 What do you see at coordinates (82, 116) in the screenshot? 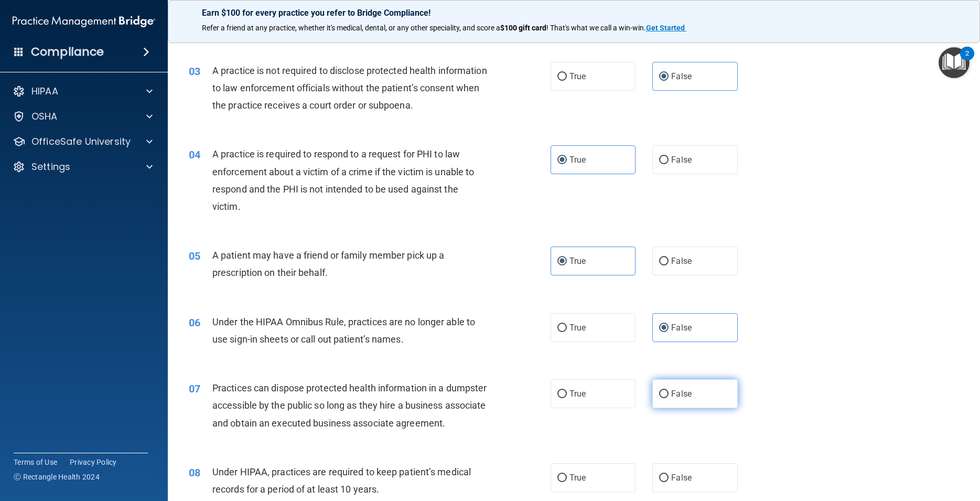
I see `a: OSHA` at bounding box center [82, 116].